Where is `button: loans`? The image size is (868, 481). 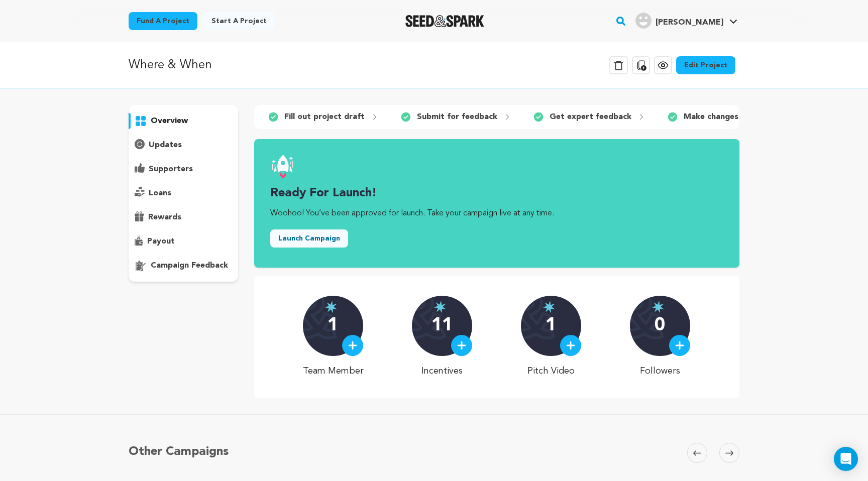
button: loans is located at coordinates (183, 193).